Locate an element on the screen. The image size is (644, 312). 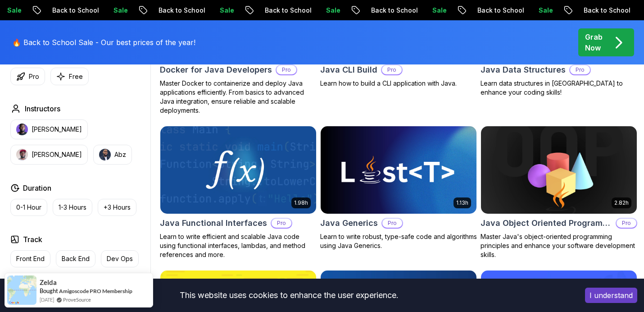
h2: Java Functional Interfaces is located at coordinates (213, 223).